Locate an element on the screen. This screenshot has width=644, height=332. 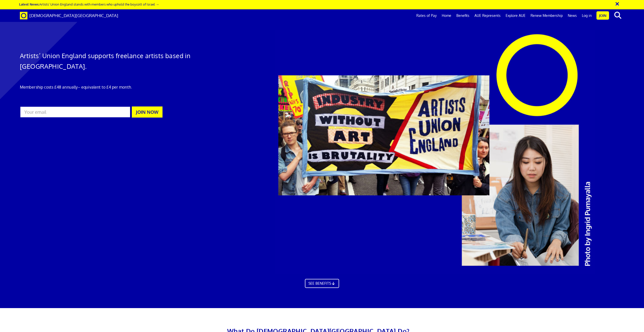
a: Latest News:Artists’ Union England stands with members who uphold the boycott of Israel → is located at coordinates (89, 4).